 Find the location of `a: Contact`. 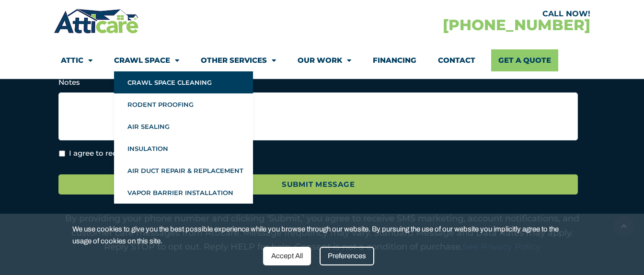

a: Contact is located at coordinates (456, 61).